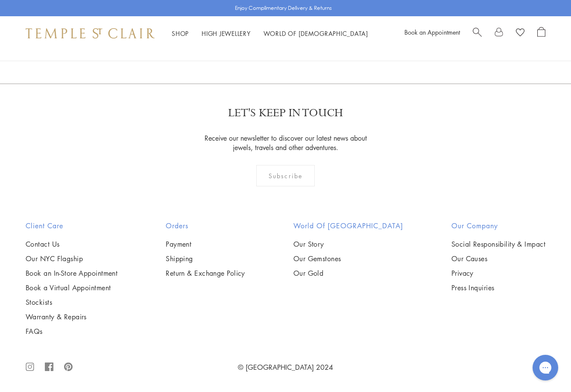 Image resolution: width=571 pixels, height=392 pixels. What do you see at coordinates (17, 16) in the screenshot?
I see `button: Open gorgias live chat` at bounding box center [17, 16].